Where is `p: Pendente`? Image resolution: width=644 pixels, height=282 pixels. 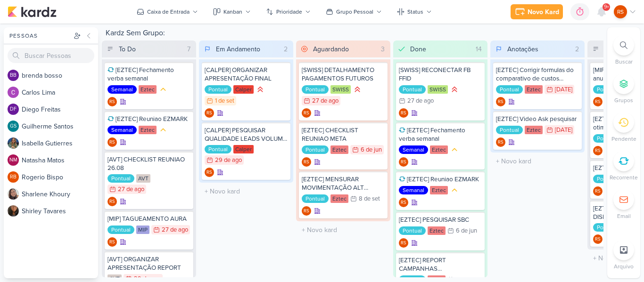 p: Pendente is located at coordinates (624, 139).